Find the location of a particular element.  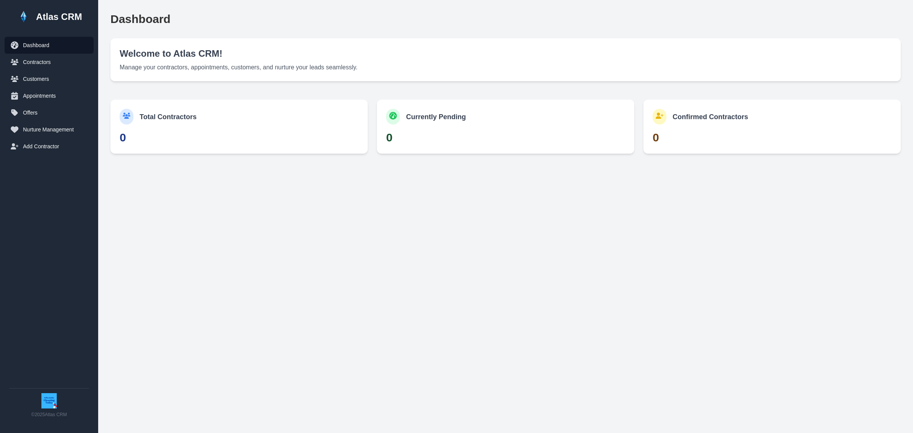

p: Manage your contractors, appointments, customers, and nurture your leads seamlessly. is located at coordinates (506, 68).